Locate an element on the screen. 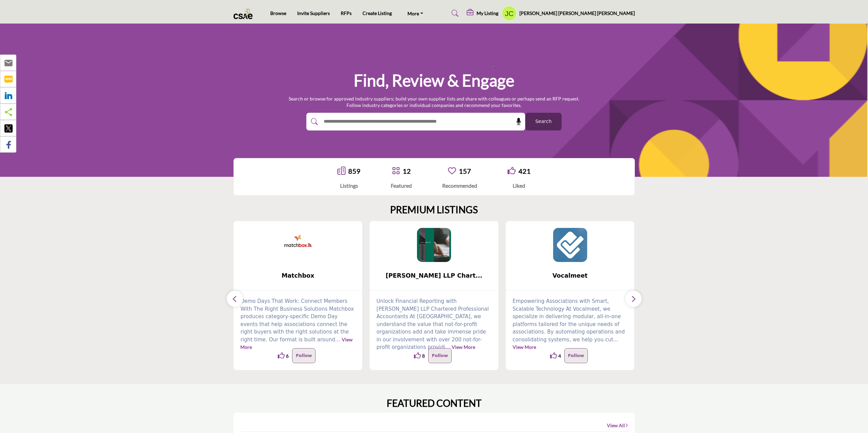 The height and width of the screenshot is (433, 868). div: Listings is located at coordinates (349, 185).